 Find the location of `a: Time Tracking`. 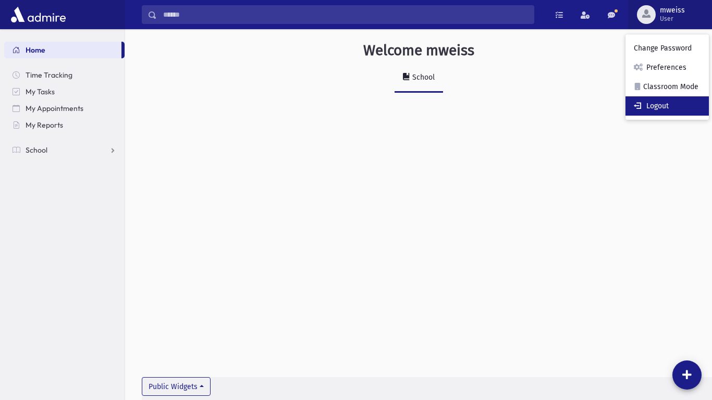

a: Time Tracking is located at coordinates (64, 75).